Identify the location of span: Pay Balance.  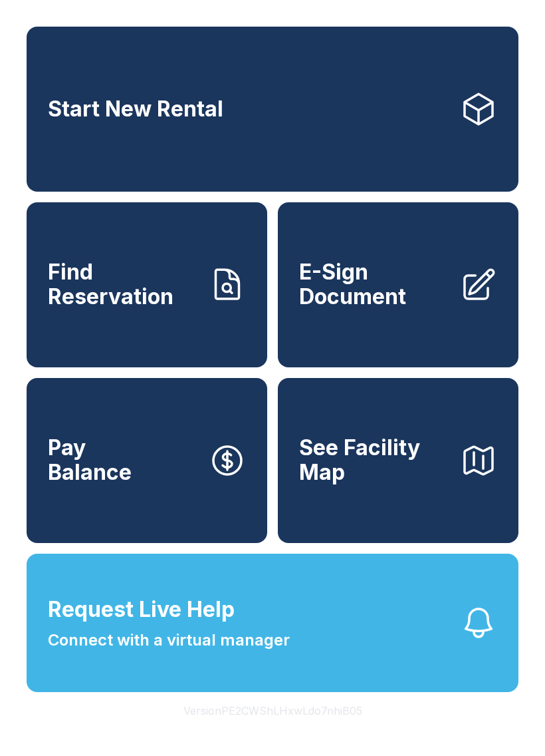
(90, 460).